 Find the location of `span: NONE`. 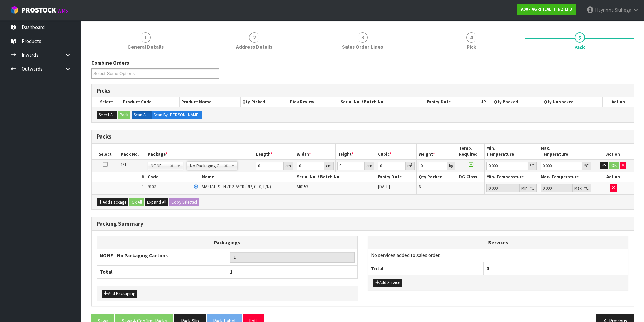

span: NONE is located at coordinates (160, 166).